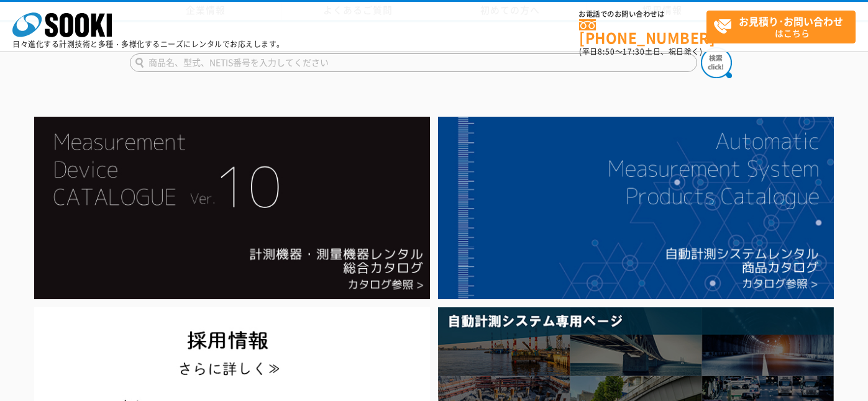  I want to click on span: (平日 ～ 土日、祝日除く), so click(640, 52).